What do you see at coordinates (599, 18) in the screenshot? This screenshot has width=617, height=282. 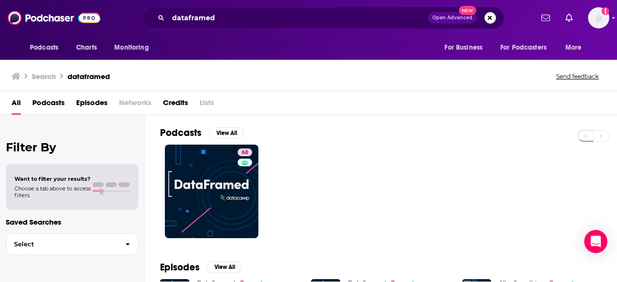 I see `span: Logged in as megcassidy` at bounding box center [599, 18].